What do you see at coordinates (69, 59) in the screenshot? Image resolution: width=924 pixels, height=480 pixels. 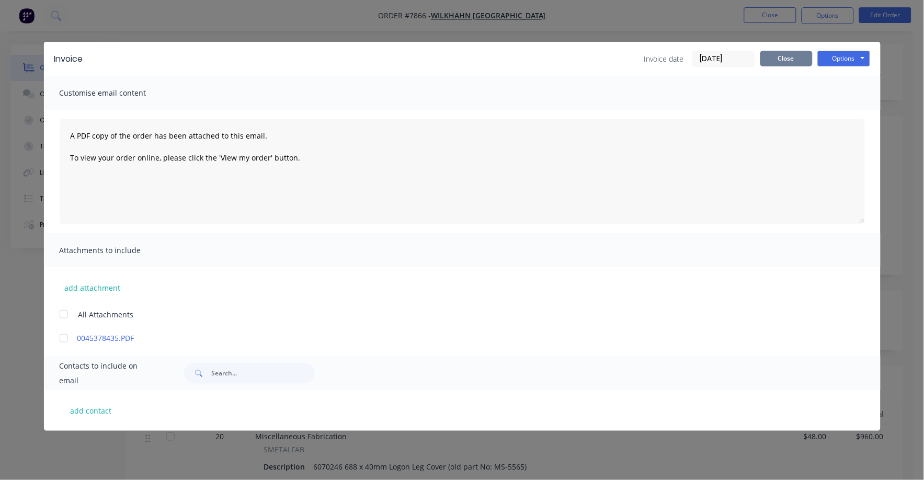 I see `div: Invoice` at bounding box center [69, 59].